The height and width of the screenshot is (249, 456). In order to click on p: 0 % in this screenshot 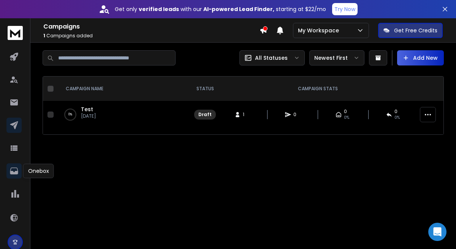, I will do `click(70, 114)`.